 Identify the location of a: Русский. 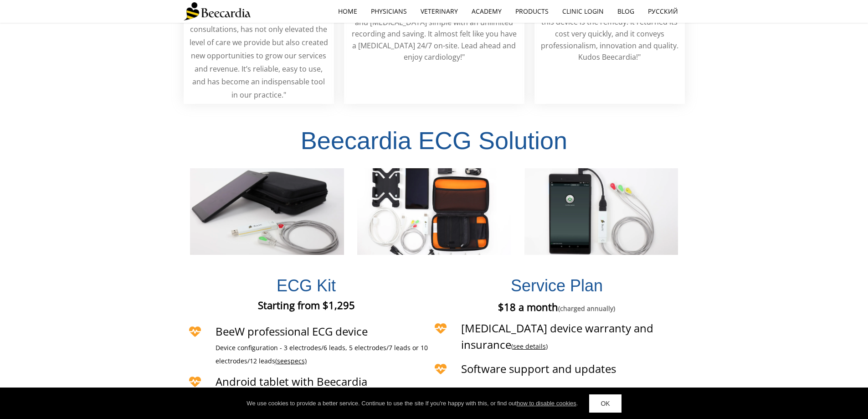
(663, 12).